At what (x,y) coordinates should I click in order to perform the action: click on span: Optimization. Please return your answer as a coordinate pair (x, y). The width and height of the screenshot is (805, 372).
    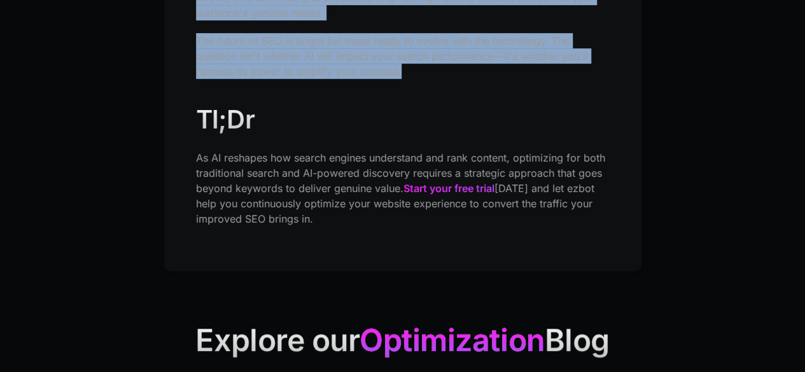
    Looking at the image, I should click on (452, 342).